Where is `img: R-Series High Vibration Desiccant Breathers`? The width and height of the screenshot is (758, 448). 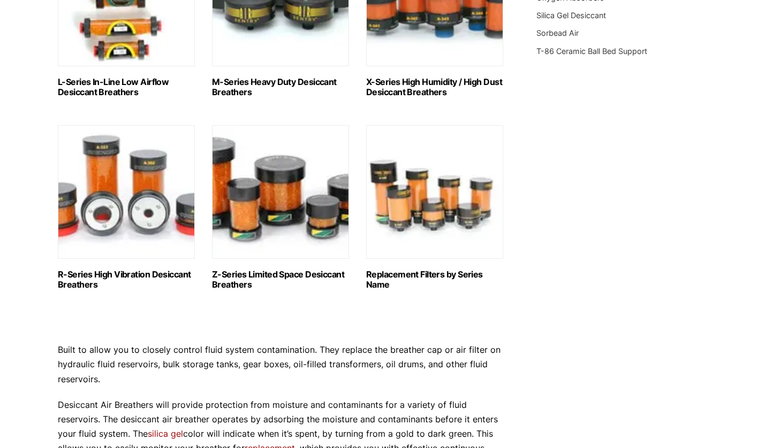 img: R-Series High Vibration Desiccant Breathers is located at coordinates (126, 192).